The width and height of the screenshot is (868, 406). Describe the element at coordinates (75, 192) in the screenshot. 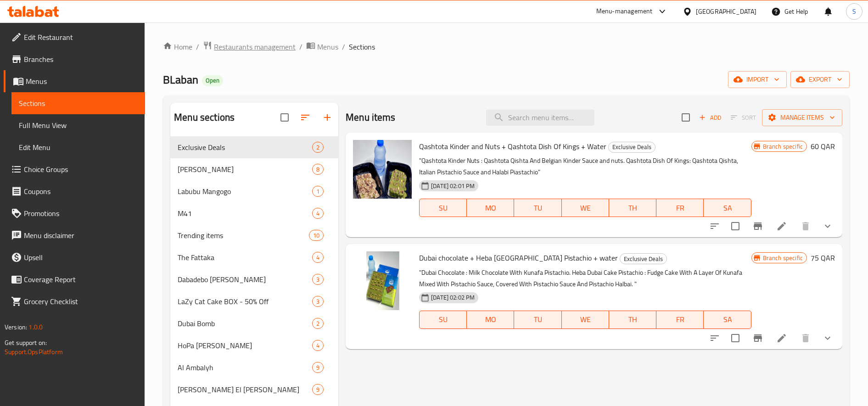

I see `a: Coupons` at that location.